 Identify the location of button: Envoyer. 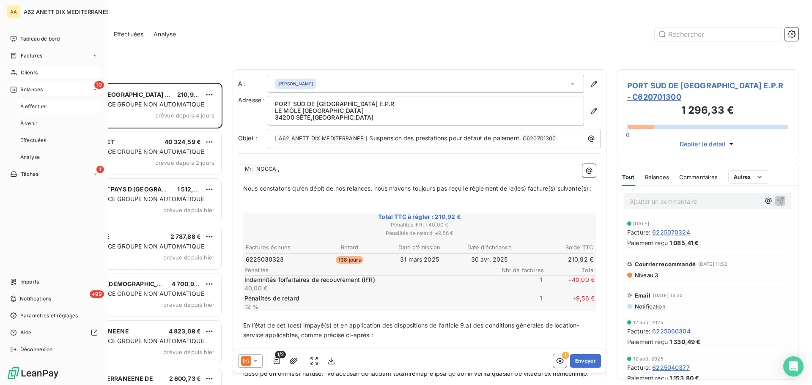
(585, 361).